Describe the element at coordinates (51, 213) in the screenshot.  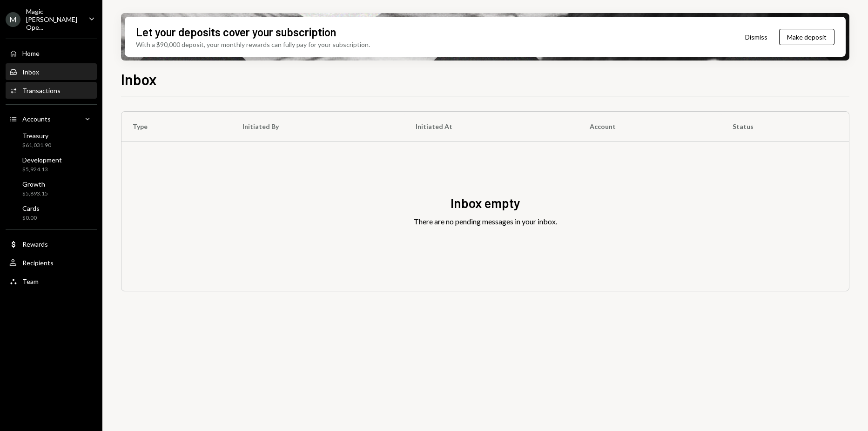
I see `a: Cards$0.00` at that location.